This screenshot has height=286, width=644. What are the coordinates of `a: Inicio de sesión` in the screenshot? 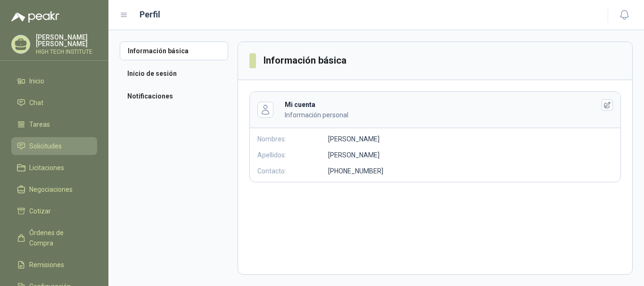 It's located at (174, 74).